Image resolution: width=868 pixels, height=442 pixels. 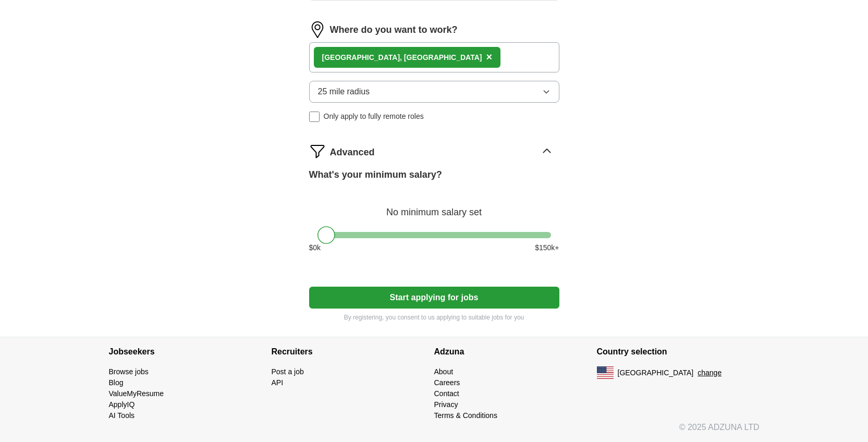 I want to click on div: © 2025 ADZUNA LTD, so click(x=434, y=432).